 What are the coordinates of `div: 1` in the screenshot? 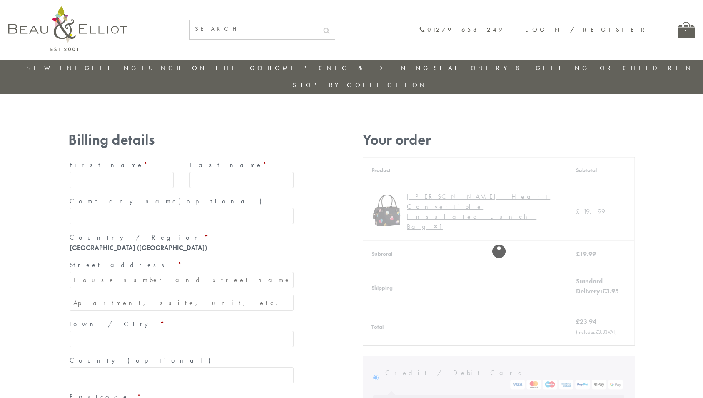 It's located at (686, 30).